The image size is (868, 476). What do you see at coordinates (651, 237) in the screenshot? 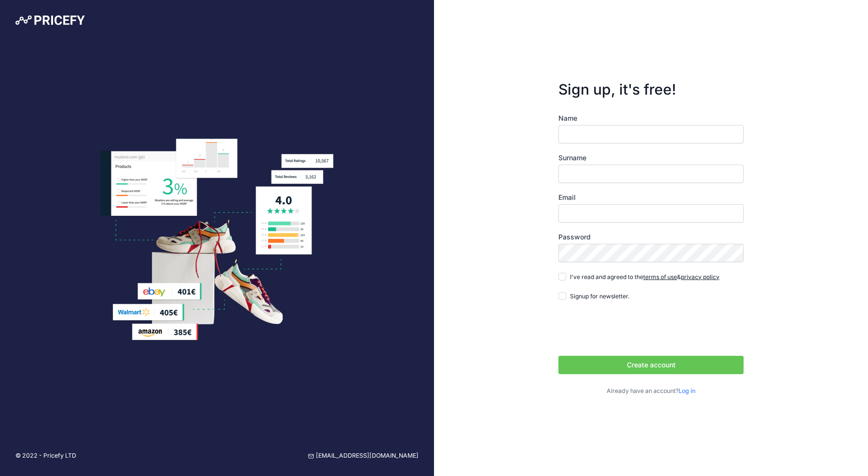
I see `label: Password` at bounding box center [651, 237].